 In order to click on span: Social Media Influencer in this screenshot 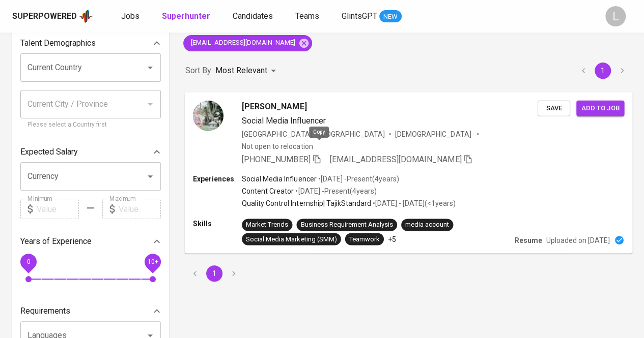, I will do `click(284, 120)`.